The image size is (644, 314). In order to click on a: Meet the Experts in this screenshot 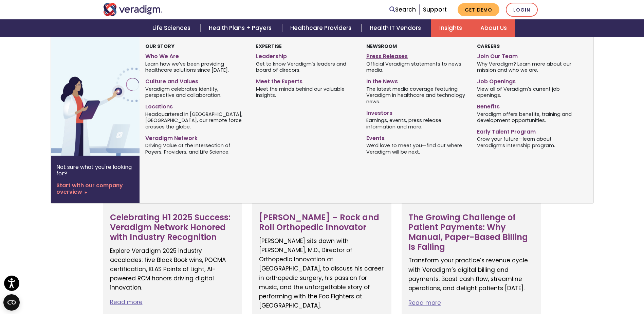, I will do `click(306, 80)`.